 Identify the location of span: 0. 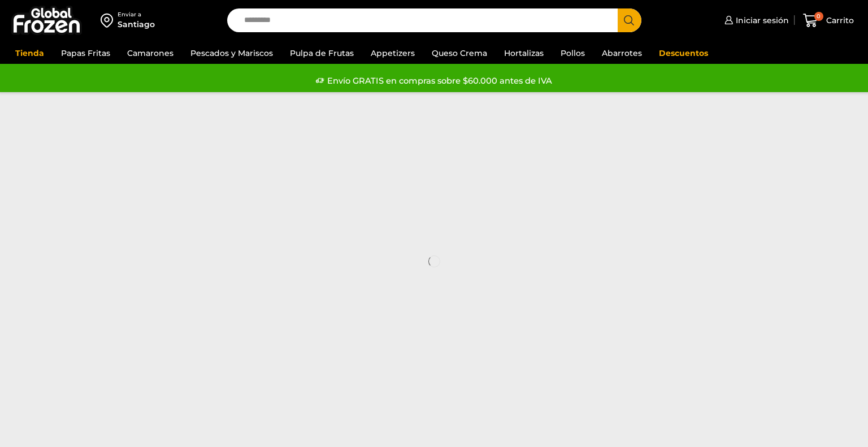
(819, 16).